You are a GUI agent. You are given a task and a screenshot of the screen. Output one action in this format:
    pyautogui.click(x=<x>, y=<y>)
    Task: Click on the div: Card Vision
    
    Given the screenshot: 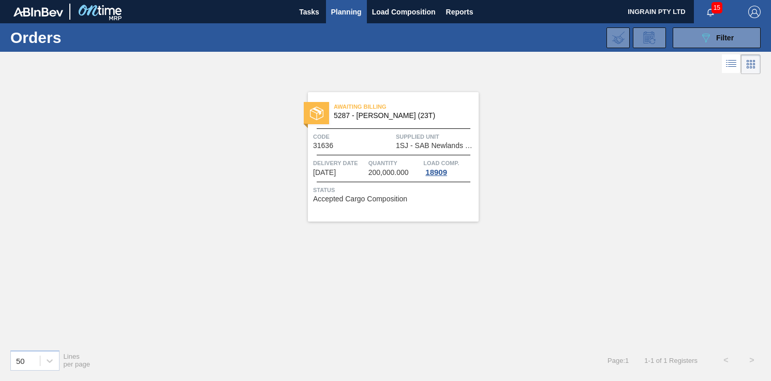 What is the action you would take?
    pyautogui.click(x=751, y=64)
    